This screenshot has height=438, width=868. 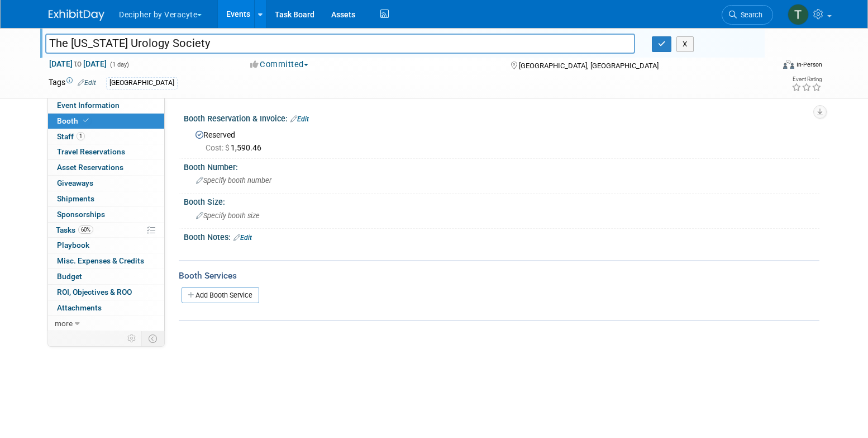 I want to click on td: Personalize Event Tab Strip, so click(x=131, y=338).